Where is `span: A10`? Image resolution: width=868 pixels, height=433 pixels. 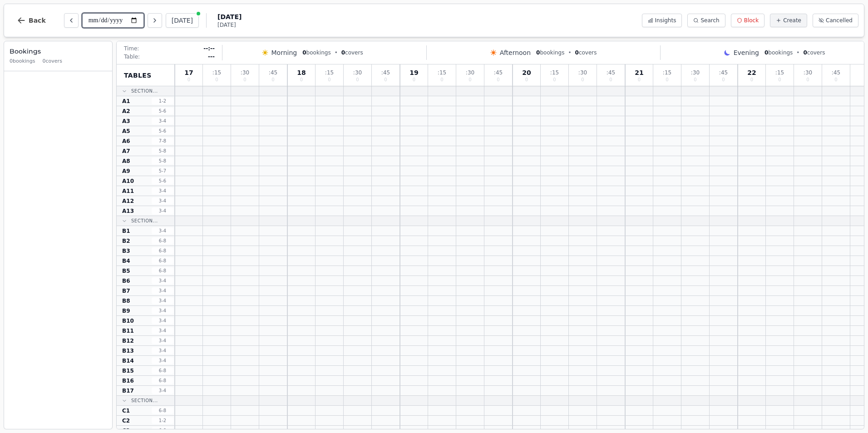
span: A10 is located at coordinates (128, 181).